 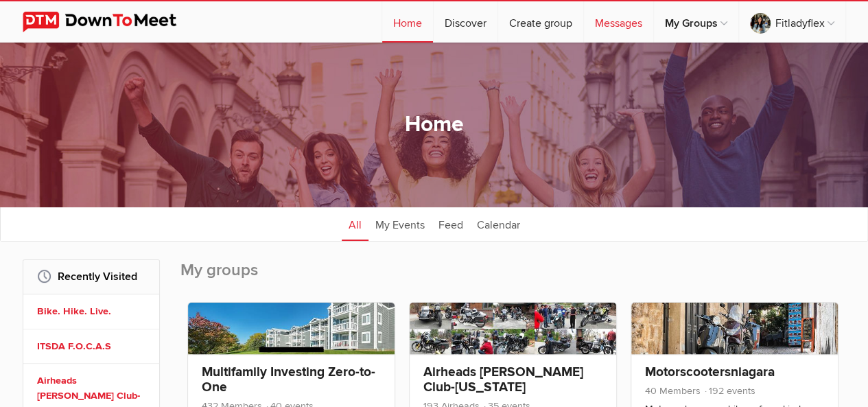 What do you see at coordinates (618, 22) in the screenshot?
I see `a: Messages` at bounding box center [618, 22].